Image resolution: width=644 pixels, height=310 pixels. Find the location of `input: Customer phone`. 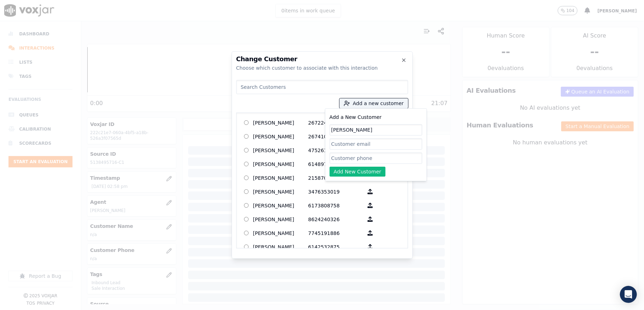

input: Customer phone is located at coordinates (376, 158).